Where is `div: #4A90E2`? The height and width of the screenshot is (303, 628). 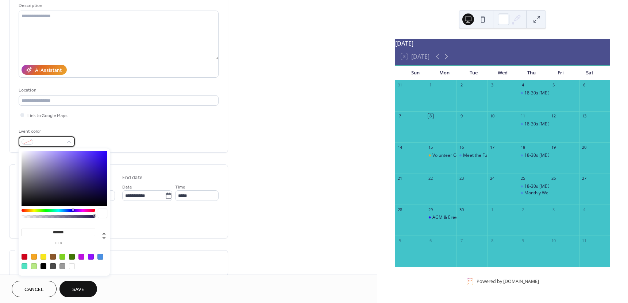 div: #4A90E2 is located at coordinates (100, 257).